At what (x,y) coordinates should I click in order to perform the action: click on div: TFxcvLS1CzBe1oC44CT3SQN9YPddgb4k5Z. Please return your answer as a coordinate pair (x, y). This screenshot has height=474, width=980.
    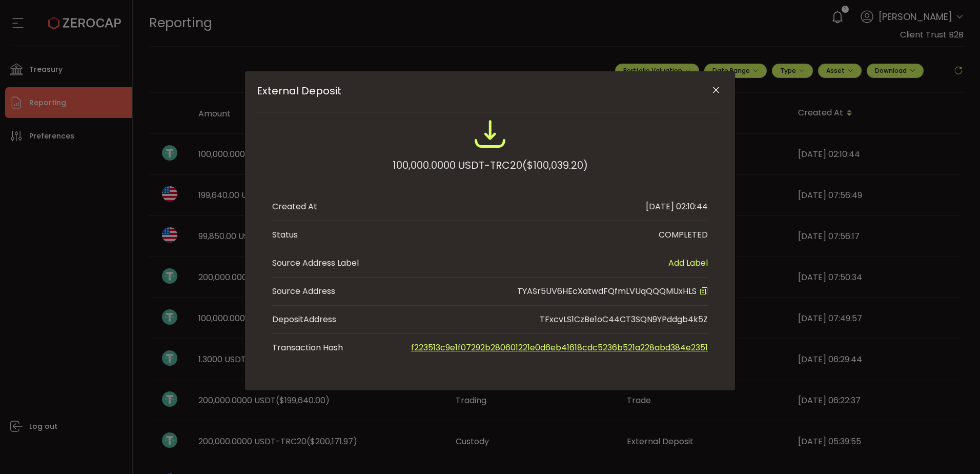
    Looking at the image, I should click on (624, 319).